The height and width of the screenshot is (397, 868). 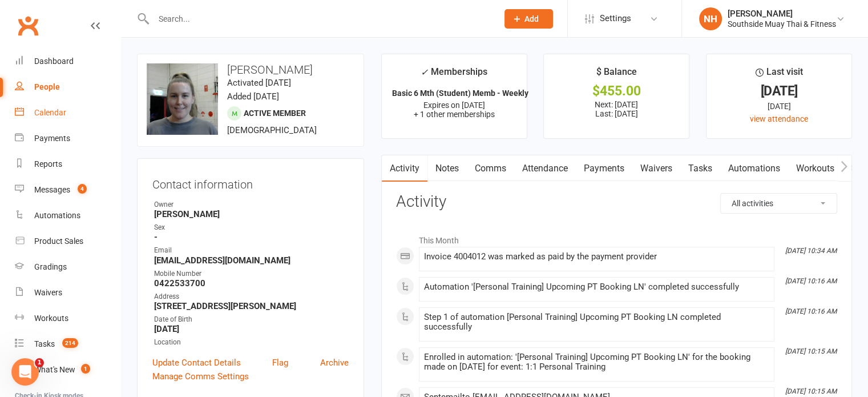 What do you see at coordinates (48, 164) in the screenshot?
I see `div: Reports` at bounding box center [48, 164].